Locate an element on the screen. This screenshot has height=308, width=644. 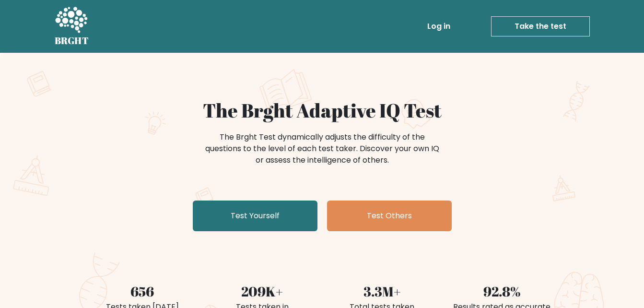
a: Take the test is located at coordinates (541, 26).